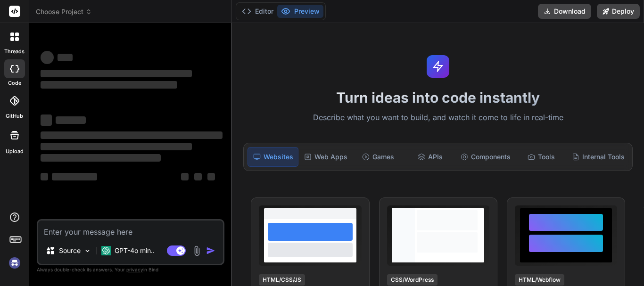  Describe the element at coordinates (282, 280) in the screenshot. I see `div: HTML/CSS/JS` at that location.